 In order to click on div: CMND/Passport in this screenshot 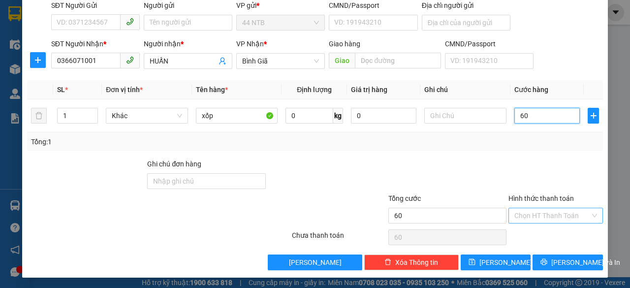, I will do `click(489, 44)`.